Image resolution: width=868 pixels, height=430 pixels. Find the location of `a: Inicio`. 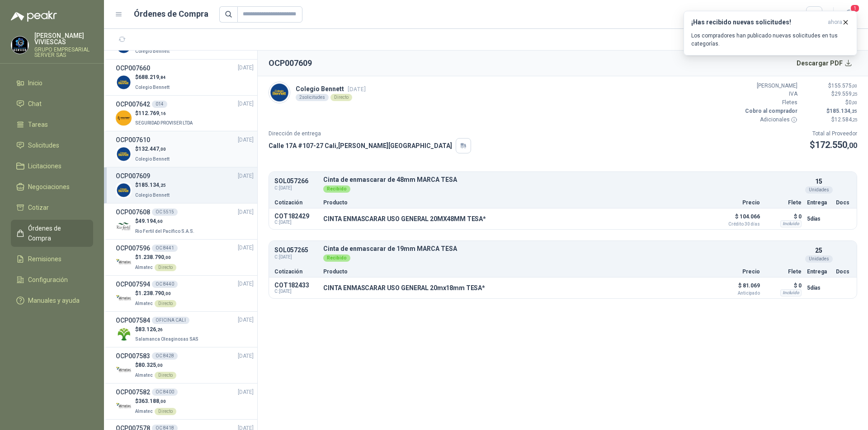

a: Inicio is located at coordinates (52, 83).